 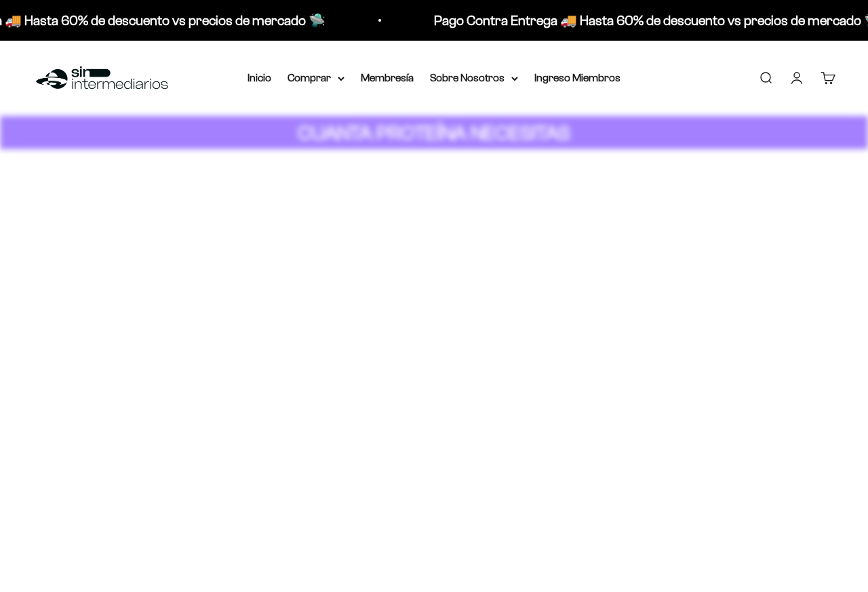 What do you see at coordinates (578, 77) in the screenshot?
I see `a: Ingreso Miembros` at bounding box center [578, 77].